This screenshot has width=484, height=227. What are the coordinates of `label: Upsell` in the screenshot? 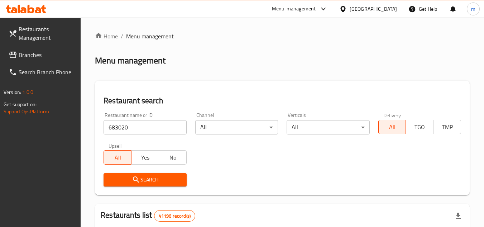 It's located at (115, 145).